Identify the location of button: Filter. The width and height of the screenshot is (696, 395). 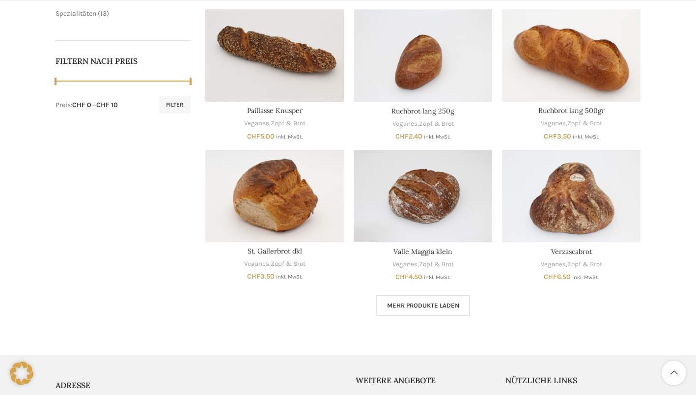
(175, 105).